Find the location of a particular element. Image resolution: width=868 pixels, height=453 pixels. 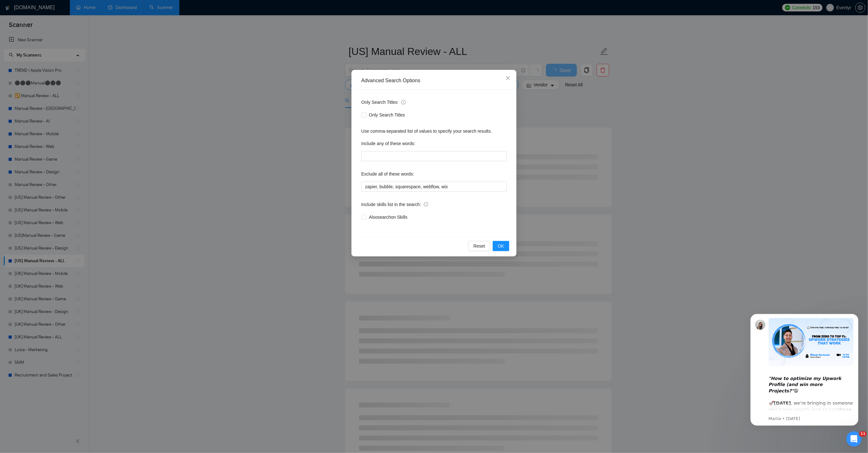

p: Message from Mariia, sent 2d ago is located at coordinates (70, 114).